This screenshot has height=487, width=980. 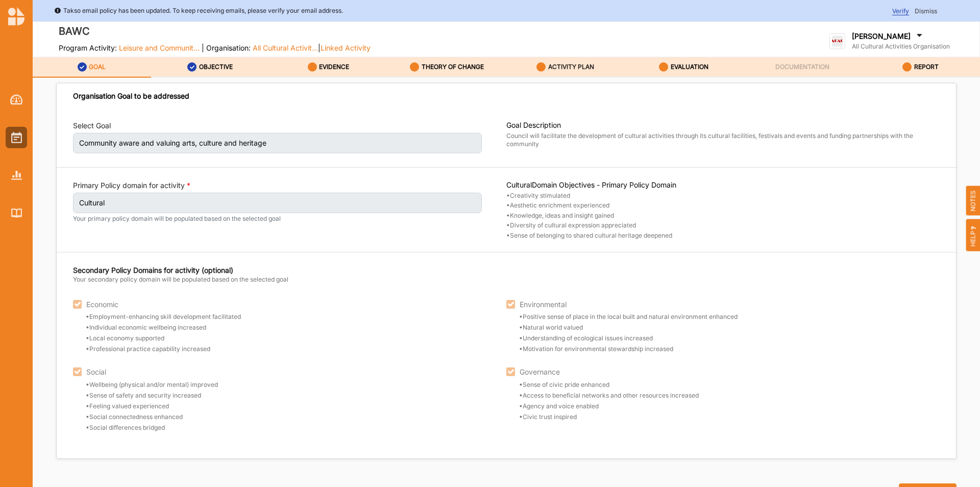 What do you see at coordinates (289, 304) in the screenshot?
I see `label: Economic` at bounding box center [289, 304].